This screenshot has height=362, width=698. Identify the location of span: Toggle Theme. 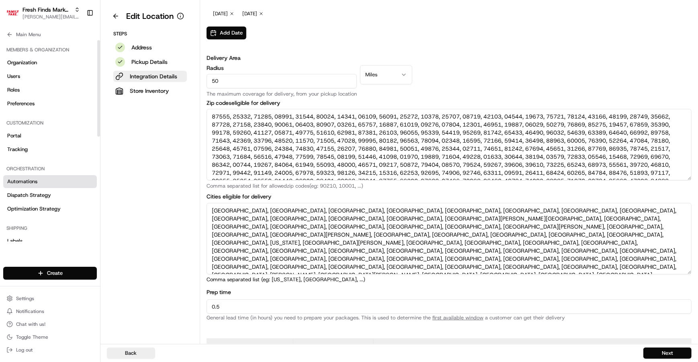
(32, 337).